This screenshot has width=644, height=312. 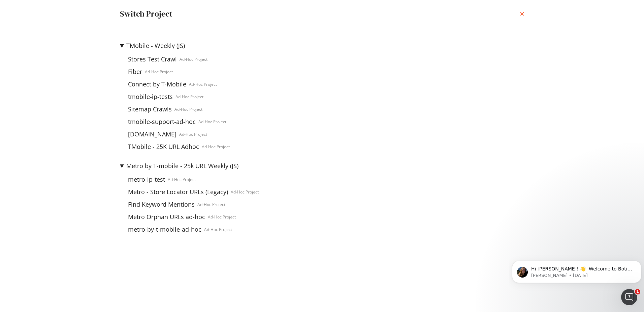 I want to click on a: Metro - Store Locator URLs (Legacy), so click(x=178, y=191).